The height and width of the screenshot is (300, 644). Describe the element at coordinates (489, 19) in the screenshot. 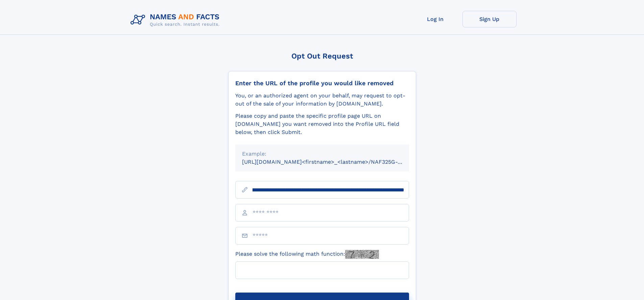

I see `a: Sign Up` at that location.